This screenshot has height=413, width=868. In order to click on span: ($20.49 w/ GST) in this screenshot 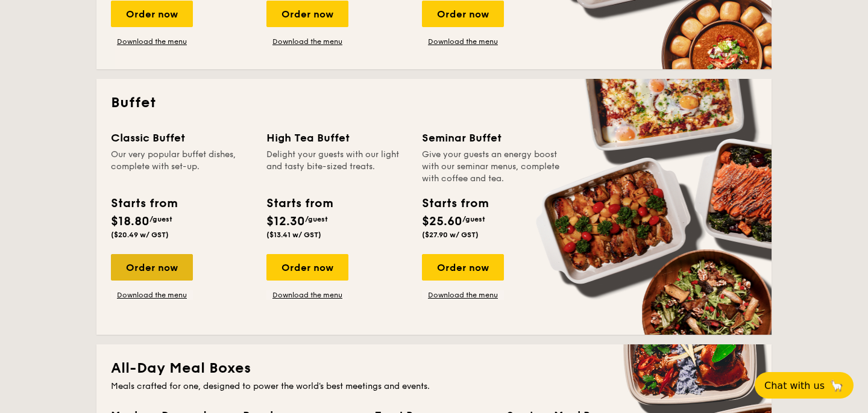, I will do `click(140, 234)`.